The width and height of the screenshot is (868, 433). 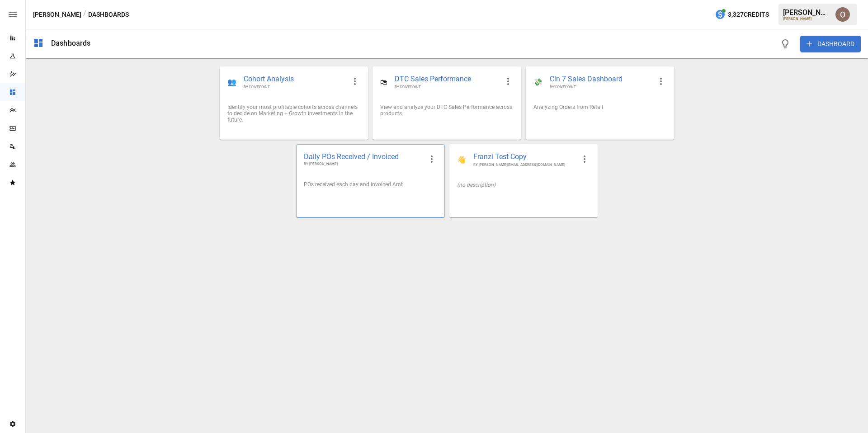 I want to click on span: Cin 7 Sales Dashboard, so click(x=601, y=79).